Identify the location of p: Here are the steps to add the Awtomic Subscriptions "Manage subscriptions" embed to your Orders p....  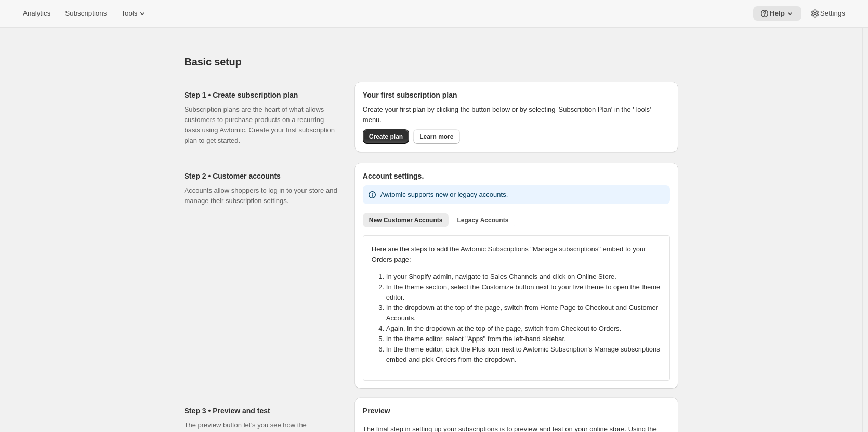
(516, 254).